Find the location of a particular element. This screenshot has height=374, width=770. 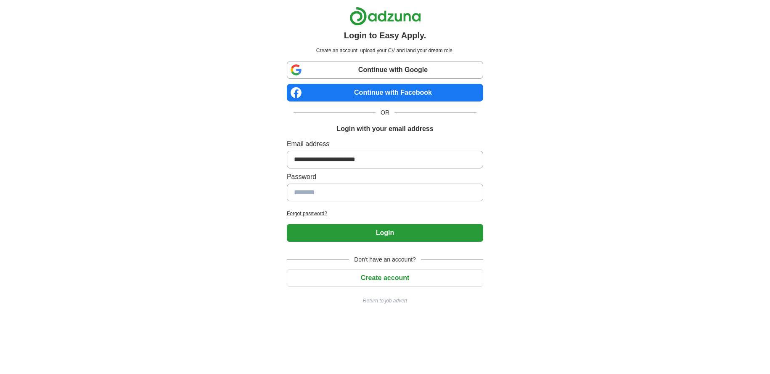

h1: Login with your email address is located at coordinates (385, 129).